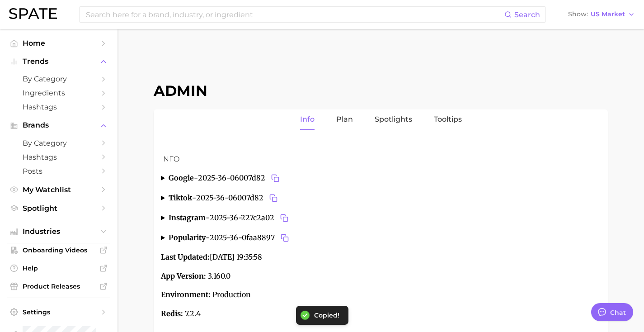  Describe the element at coordinates (381, 314) in the screenshot. I see `p: 7.2.4` at that location.